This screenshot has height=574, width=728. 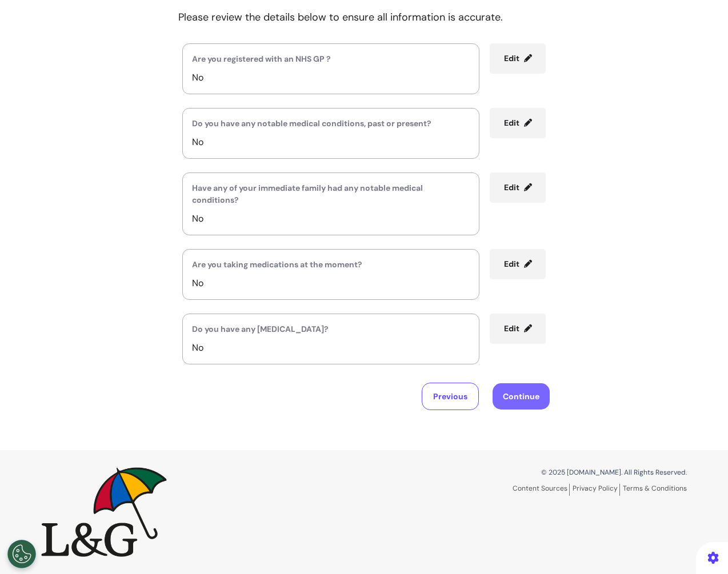 I want to click on p: Are you registered with an NHS GP ?, so click(x=331, y=58).